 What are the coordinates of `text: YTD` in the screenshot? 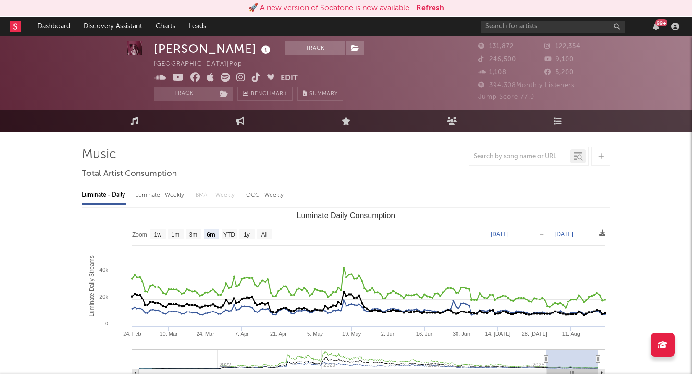 It's located at (229, 234).